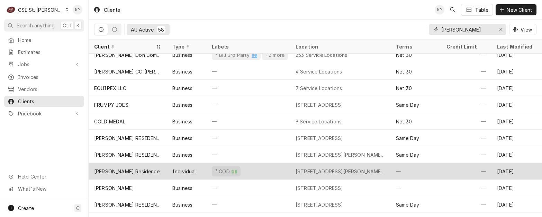  I want to click on span: Invoices, so click(49, 77).